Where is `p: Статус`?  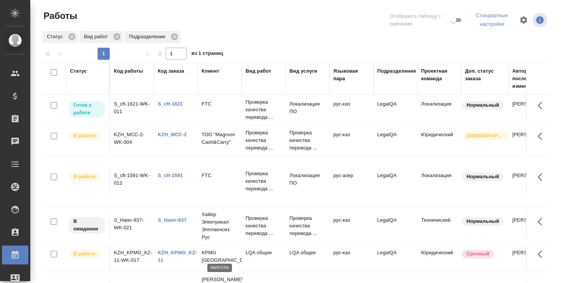
p: Статус is located at coordinates (56, 37).